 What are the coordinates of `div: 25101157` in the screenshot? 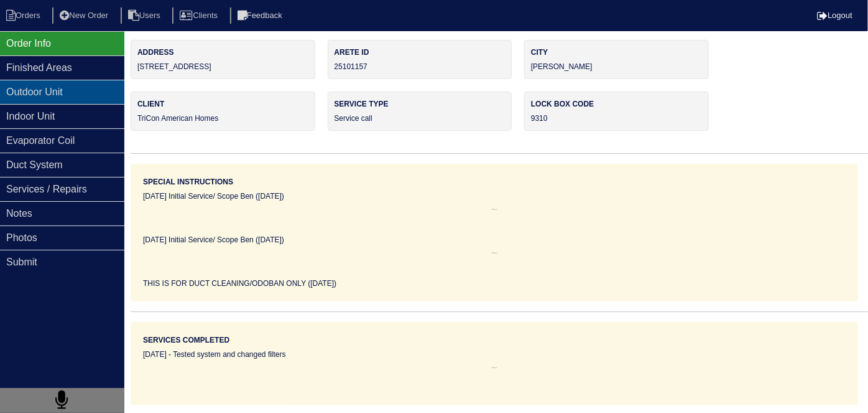 It's located at (420, 59).